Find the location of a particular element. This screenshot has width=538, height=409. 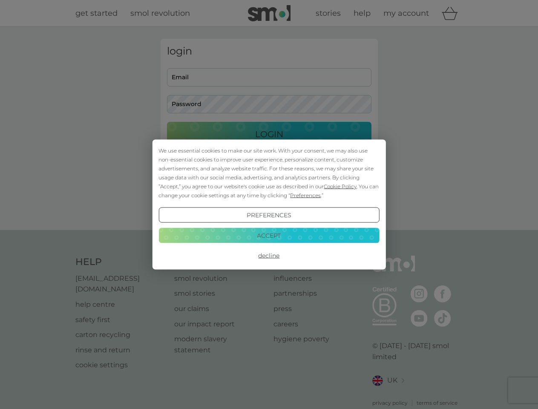

div: Cookie Consent Prompt is located at coordinates (269, 204).